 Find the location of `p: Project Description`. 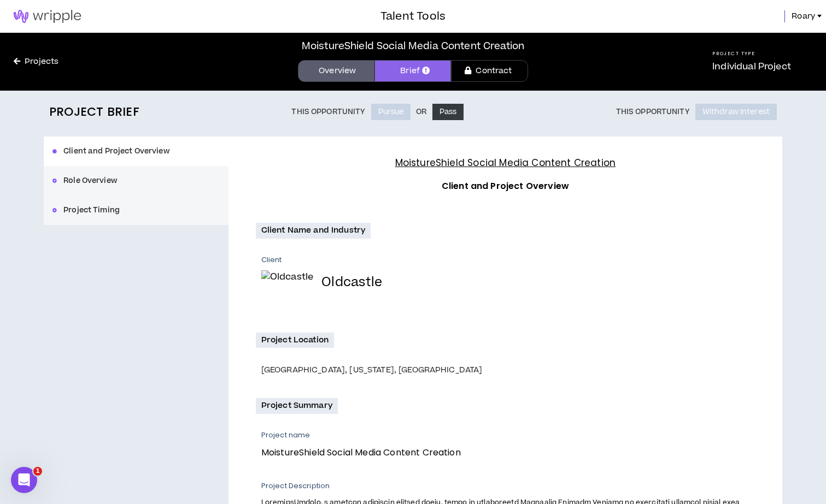

p: Project Description is located at coordinates (508, 486).